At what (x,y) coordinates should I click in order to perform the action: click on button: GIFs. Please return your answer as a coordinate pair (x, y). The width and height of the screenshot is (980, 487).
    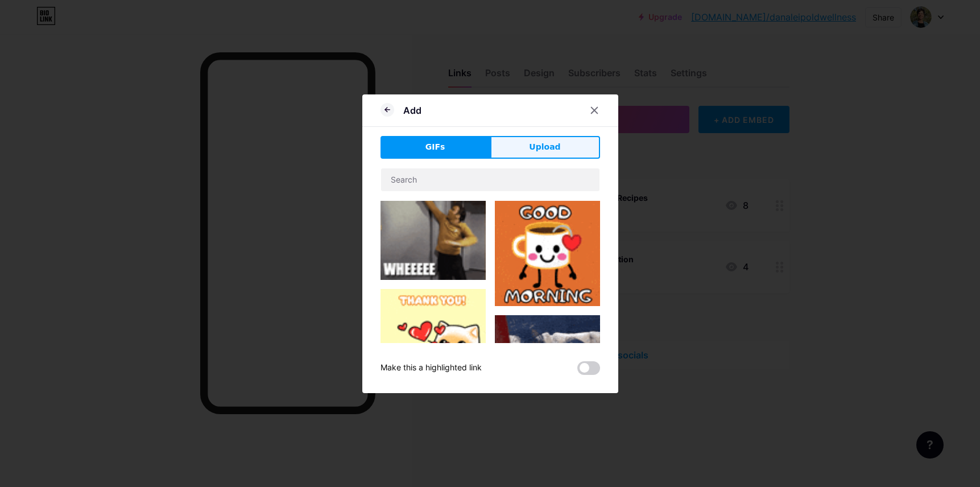
    Looking at the image, I should click on (435, 147).